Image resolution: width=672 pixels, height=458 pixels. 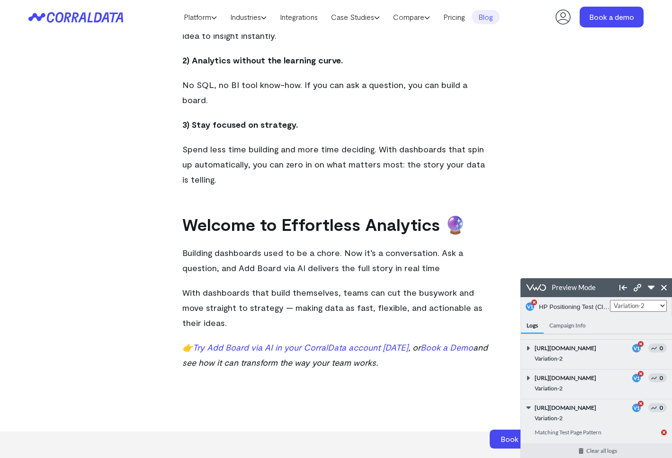 I want to click on a: Industries, so click(x=248, y=17).